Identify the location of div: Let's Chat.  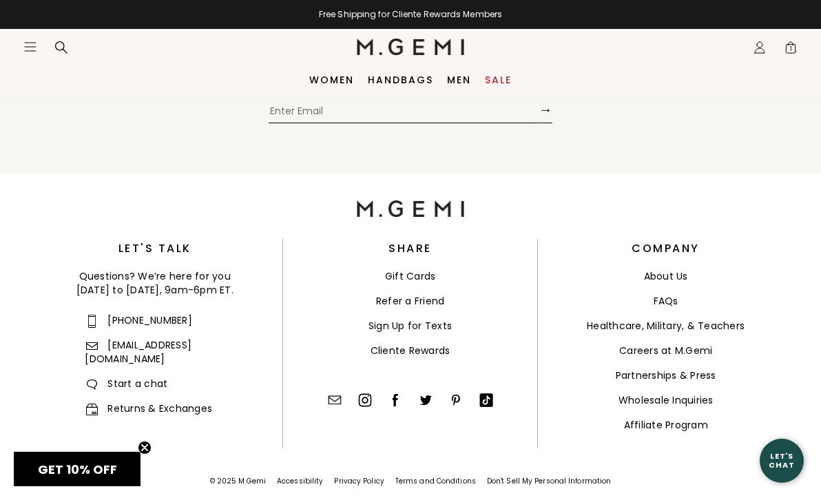
(782, 460).